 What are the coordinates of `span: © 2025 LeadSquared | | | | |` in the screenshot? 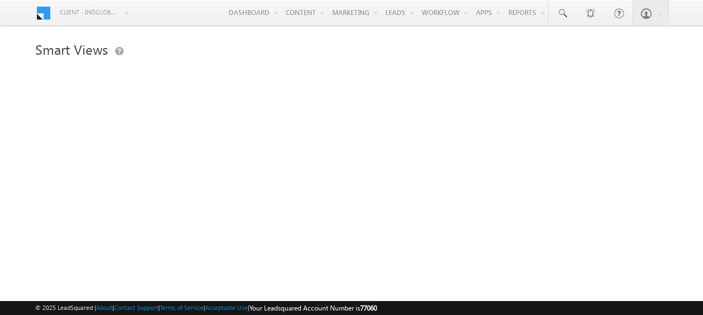 It's located at (206, 308).